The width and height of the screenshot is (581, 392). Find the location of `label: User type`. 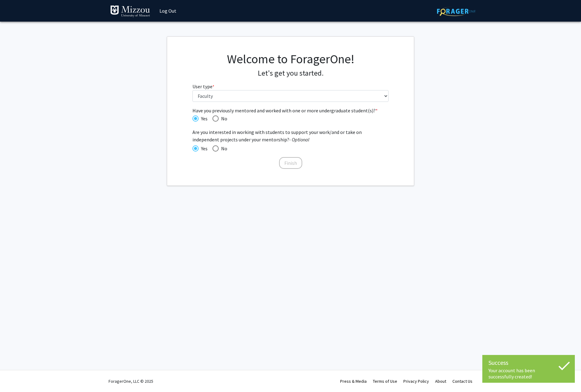

label: User type is located at coordinates (204, 86).